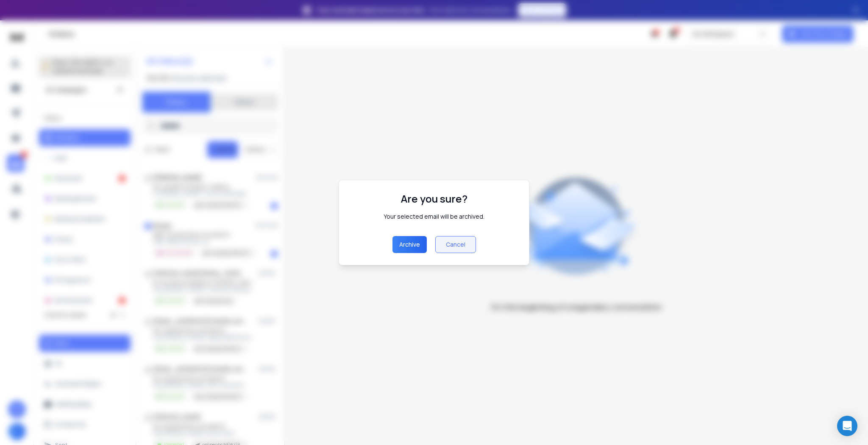  Describe the element at coordinates (434, 217) in the screenshot. I see `div: Your selected email will be archived.` at that location.